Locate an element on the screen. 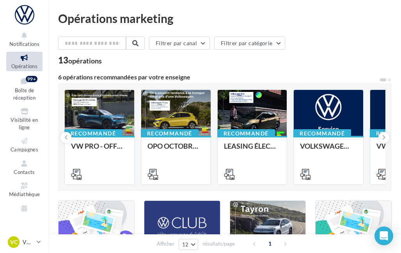 The image size is (401, 253). div: Open Intercom Messenger is located at coordinates (384, 236).